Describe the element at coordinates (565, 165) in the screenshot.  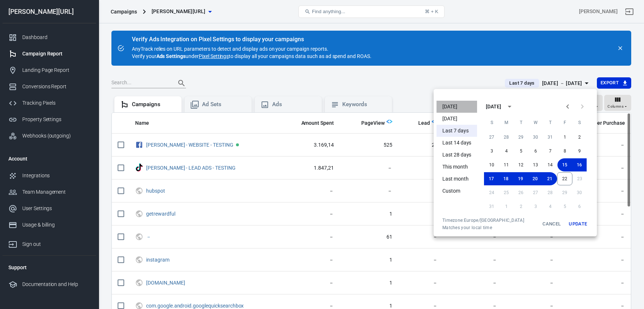
I see `button: 15` at that location.